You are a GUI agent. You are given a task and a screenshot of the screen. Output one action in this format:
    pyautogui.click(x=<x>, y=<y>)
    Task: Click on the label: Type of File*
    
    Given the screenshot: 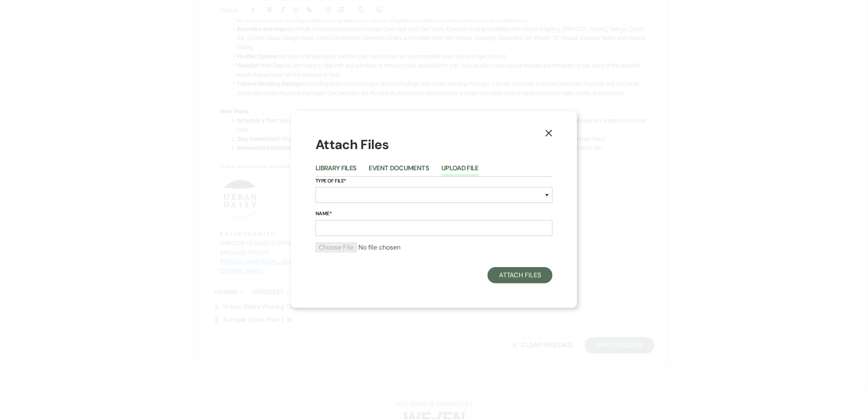 What is the action you would take?
    pyautogui.click(x=434, y=181)
    